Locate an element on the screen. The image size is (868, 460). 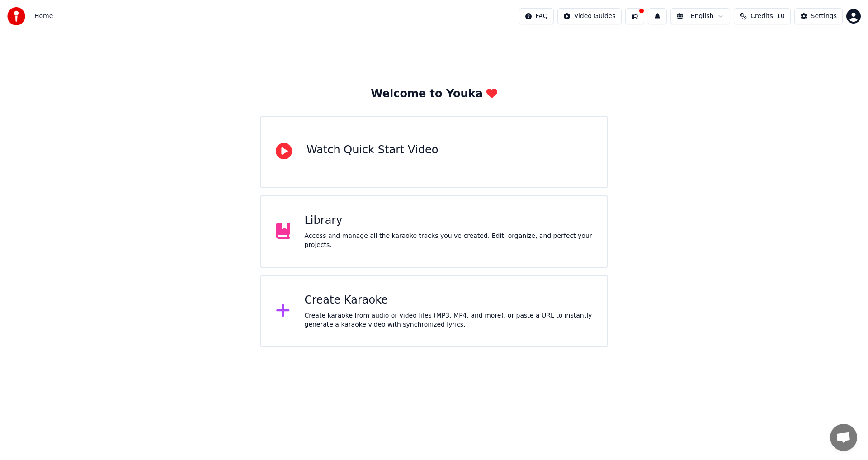
span: 10 is located at coordinates (781, 16).